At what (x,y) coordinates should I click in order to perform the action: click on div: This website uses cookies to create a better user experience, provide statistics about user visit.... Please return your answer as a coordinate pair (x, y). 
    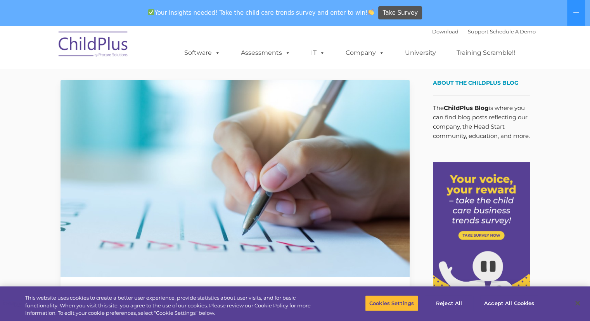
    Looking at the image, I should click on (175, 305).